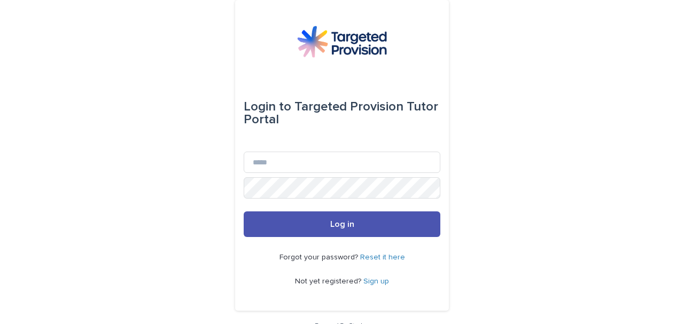 The height and width of the screenshot is (324, 684). I want to click on a: Reset it here, so click(383, 258).